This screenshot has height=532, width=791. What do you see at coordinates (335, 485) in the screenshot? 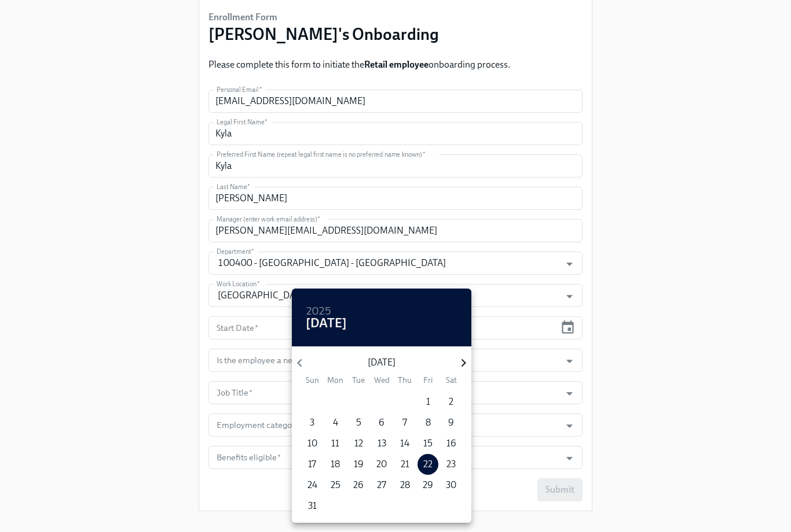
I see `p: 25` at bounding box center [335, 485].